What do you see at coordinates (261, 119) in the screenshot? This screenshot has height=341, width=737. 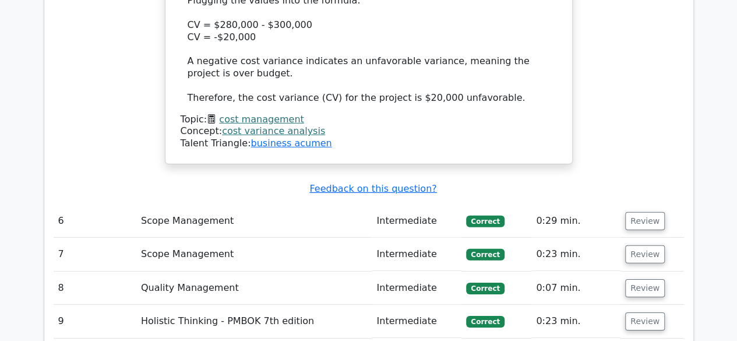 I see `a: cost management` at bounding box center [261, 119].